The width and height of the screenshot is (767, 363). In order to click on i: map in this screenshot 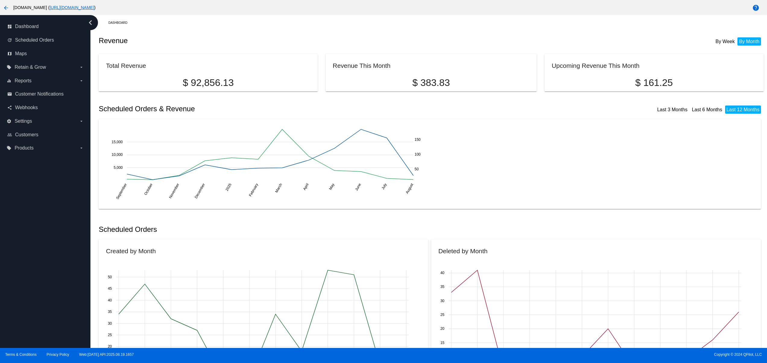, I will do `click(10, 54)`.